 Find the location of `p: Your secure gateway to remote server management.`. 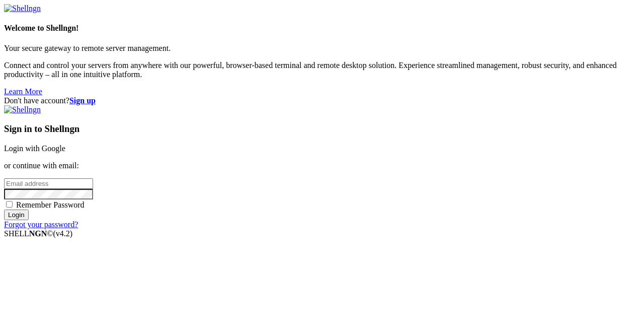

p: Your secure gateway to remote server management. is located at coordinates (322, 48).